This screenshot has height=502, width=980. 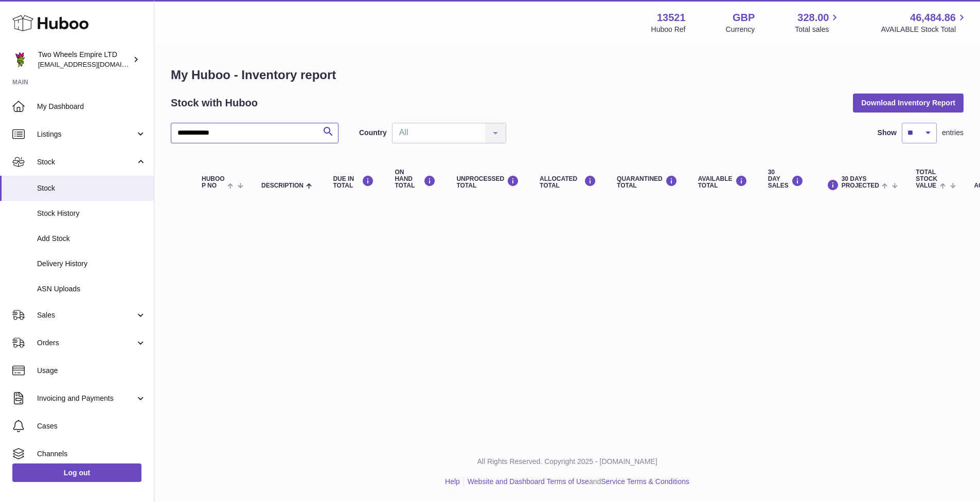 What do you see at coordinates (214, 103) in the screenshot?
I see `h2: Stock with Huboo` at bounding box center [214, 103].